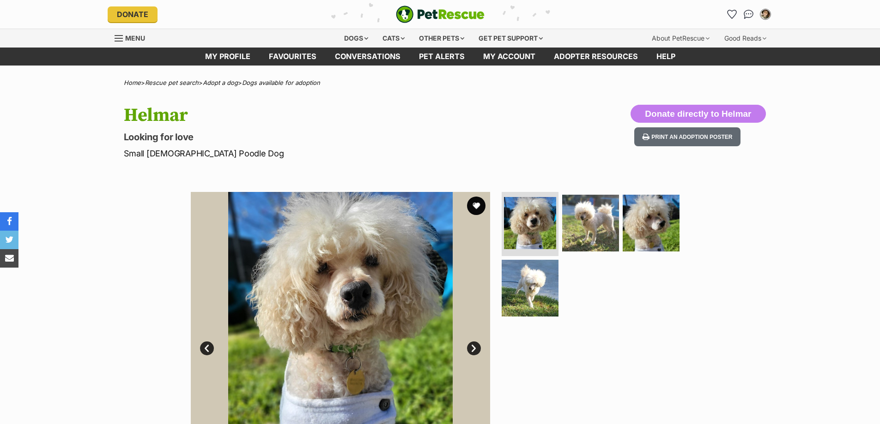 The height and width of the screenshot is (424, 880). Describe the element at coordinates (749, 14) in the screenshot. I see `a: Conversations` at that location.